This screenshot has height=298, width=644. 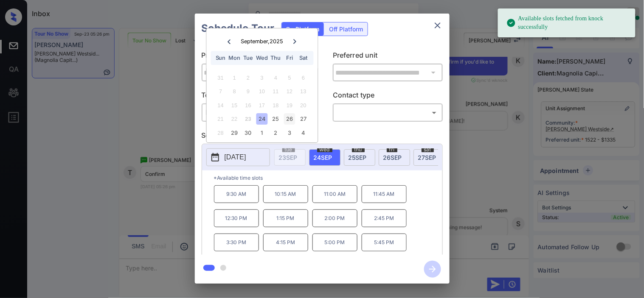 I want to click on div: Choose Tuesday, September 30th, 2025, so click(x=248, y=133).